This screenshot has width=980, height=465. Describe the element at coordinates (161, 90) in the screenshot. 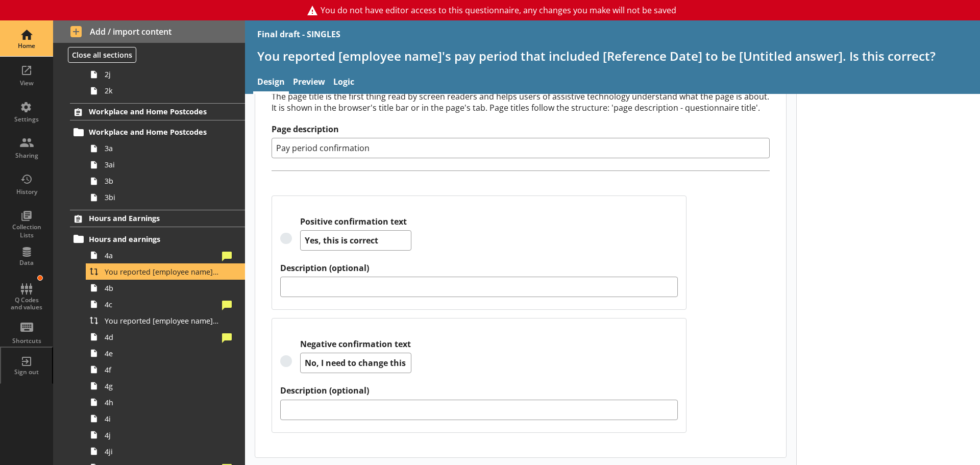

I see `span: 2k` at that location.